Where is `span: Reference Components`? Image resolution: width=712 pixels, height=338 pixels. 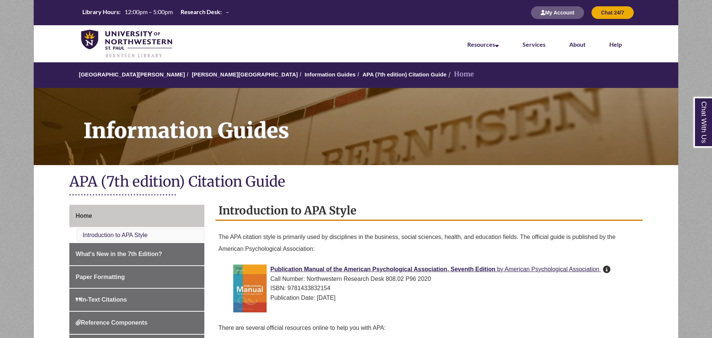 span: Reference Components is located at coordinates (112, 322).